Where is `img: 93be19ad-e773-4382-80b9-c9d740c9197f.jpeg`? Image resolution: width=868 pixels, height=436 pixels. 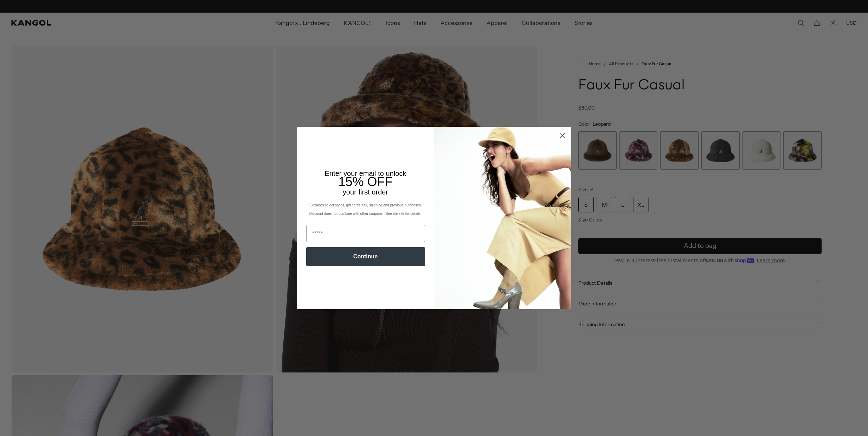 img: 93be19ad-e773-4382-80b9-c9d740c9197f.jpeg is located at coordinates (503, 218).